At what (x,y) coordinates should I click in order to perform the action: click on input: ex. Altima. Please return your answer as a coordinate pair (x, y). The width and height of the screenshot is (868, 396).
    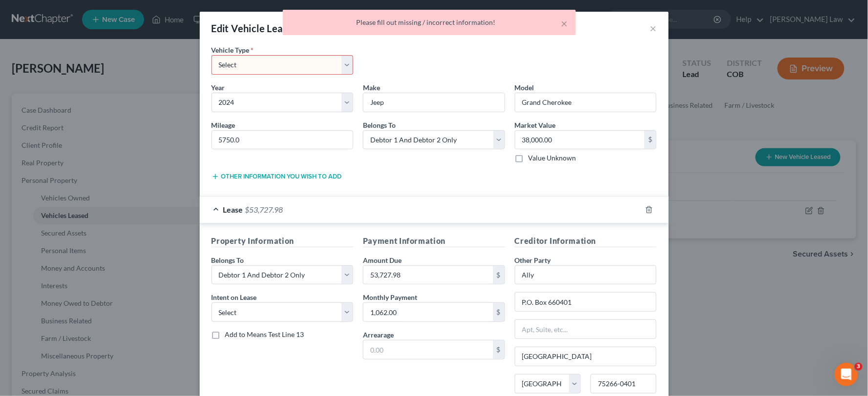
    Looking at the image, I should click on (586, 103).